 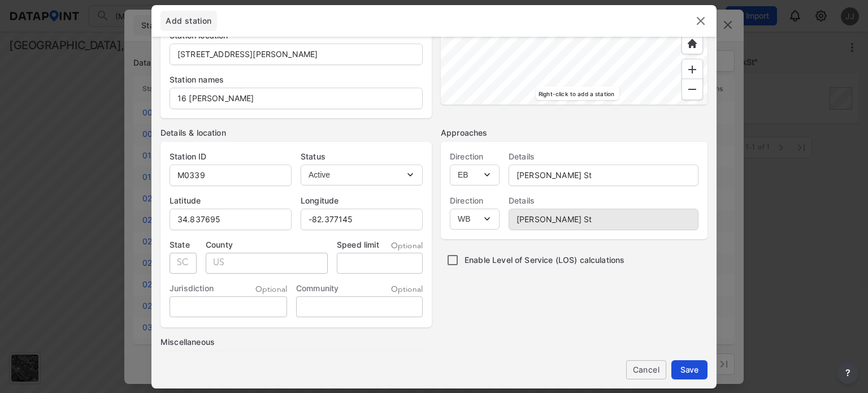 I want to click on div: Details & location, so click(x=296, y=133).